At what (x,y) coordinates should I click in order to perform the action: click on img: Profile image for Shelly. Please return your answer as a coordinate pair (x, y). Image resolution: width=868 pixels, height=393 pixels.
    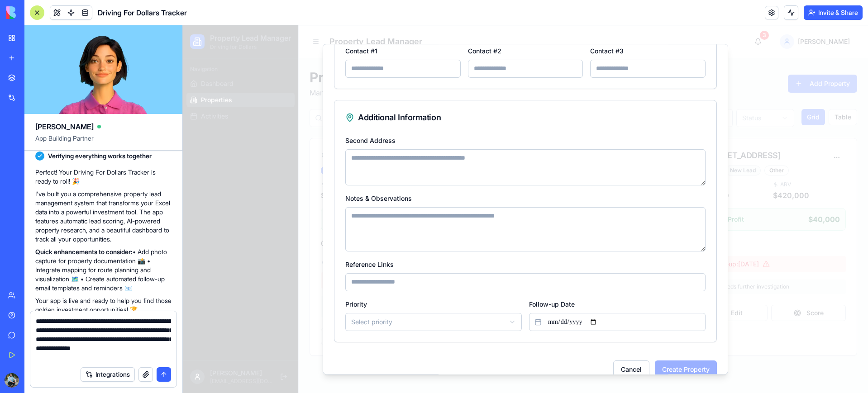
    Looking at the image, I should click on (132, 24).